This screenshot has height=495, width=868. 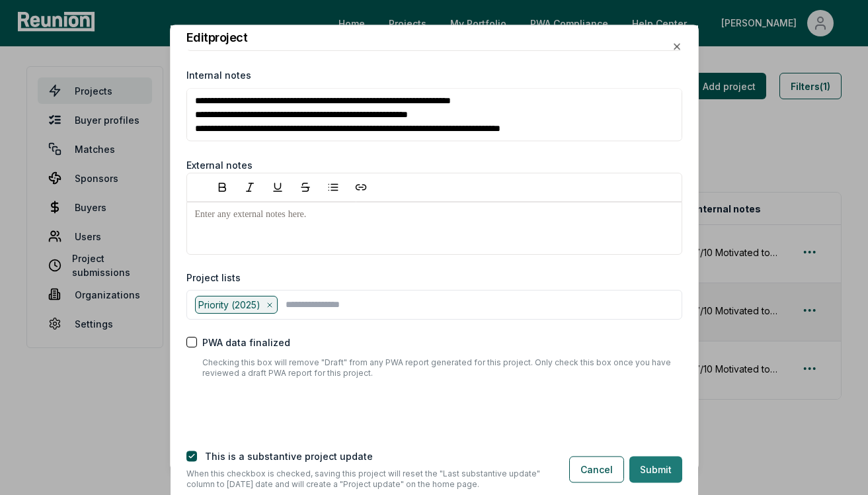 I want to click on h2: Edit project, so click(x=217, y=37).